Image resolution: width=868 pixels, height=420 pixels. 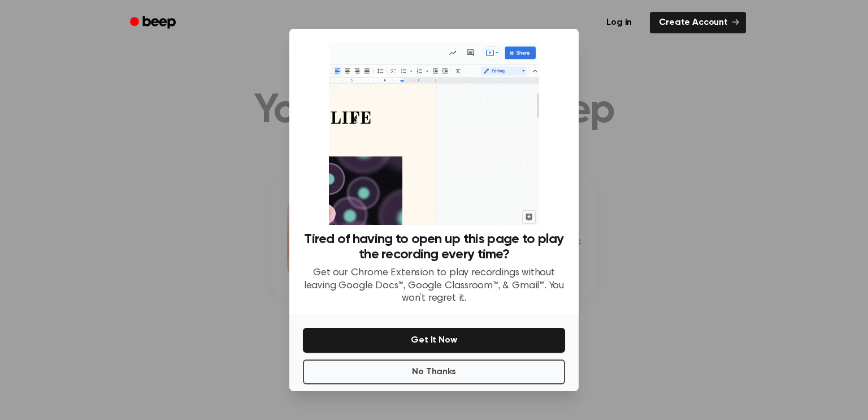 I want to click on button: No Thanks, so click(x=434, y=372).